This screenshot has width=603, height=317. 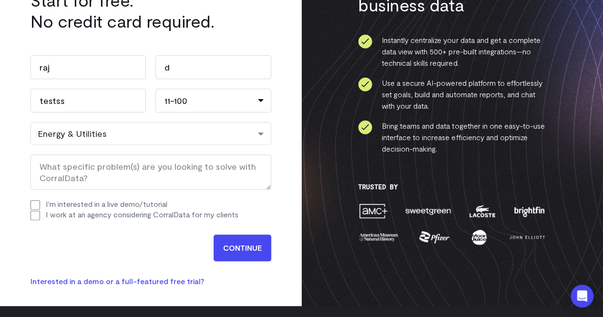 What do you see at coordinates (452, 137) in the screenshot?
I see `li: Bring teams and data together in one easy-to-use interface to increase efficiency and optimize de...` at bounding box center [452, 137].